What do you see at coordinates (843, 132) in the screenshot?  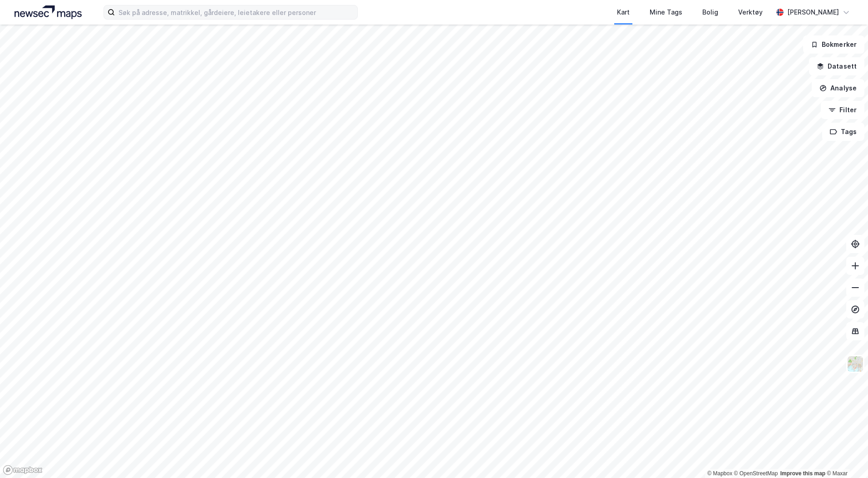 I see `button: Tags` at bounding box center [843, 132].